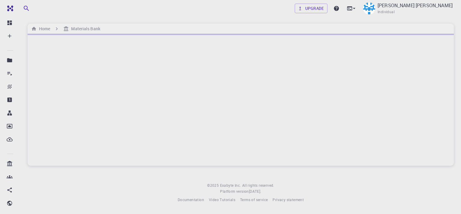  Describe the element at coordinates (288, 200) in the screenshot. I see `span: Privacy statement` at that location.